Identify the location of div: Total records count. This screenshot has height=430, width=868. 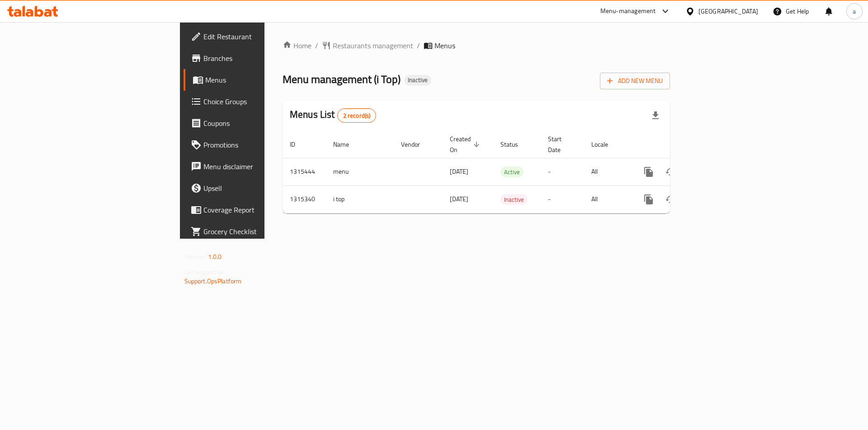
(357, 115).